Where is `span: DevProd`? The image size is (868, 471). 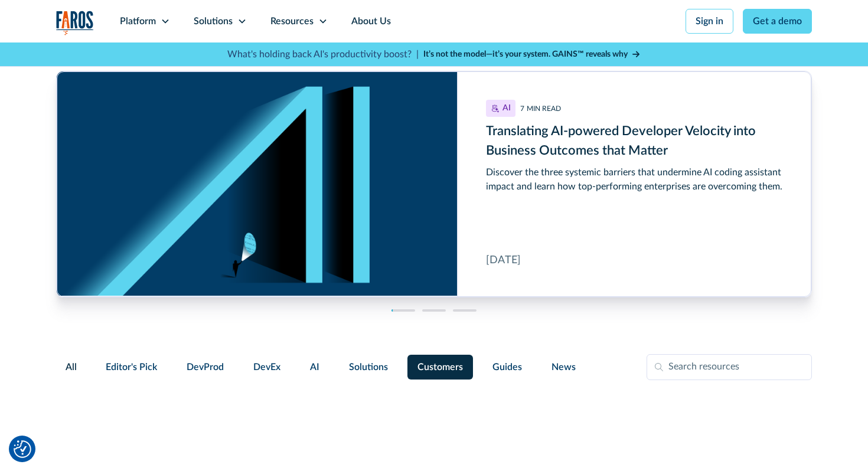 span: DevProd is located at coordinates (205, 367).